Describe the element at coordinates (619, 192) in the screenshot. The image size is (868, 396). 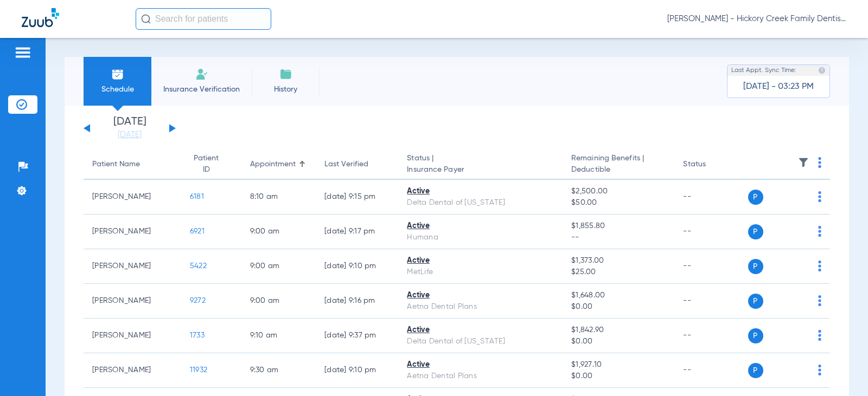
I see `span: $2,500.00` at that location.